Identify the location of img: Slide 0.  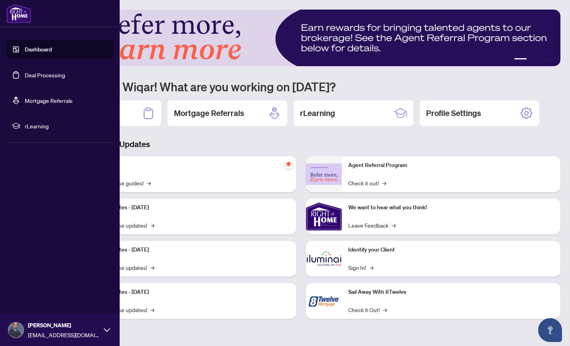
(301, 38).